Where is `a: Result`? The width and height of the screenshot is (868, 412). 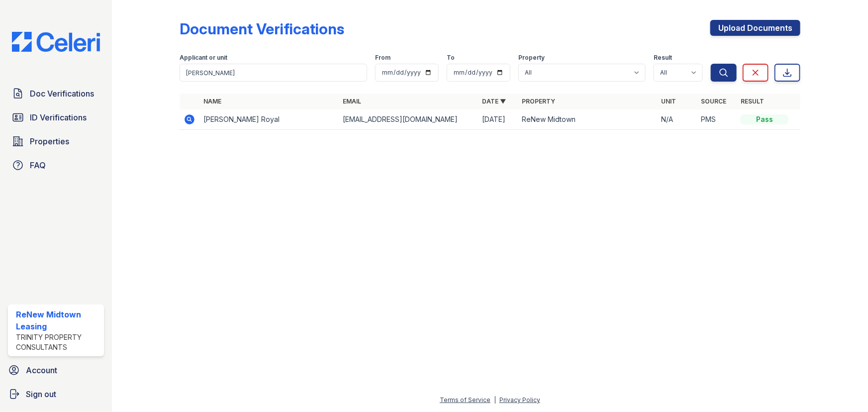
a: Result is located at coordinates (752, 101).